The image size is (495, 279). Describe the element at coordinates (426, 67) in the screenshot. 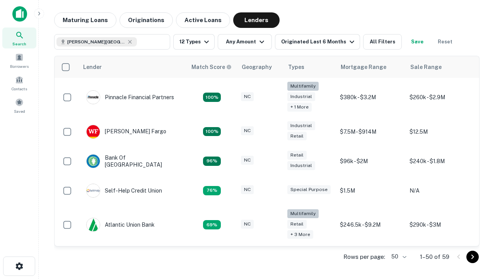

I see `div: Sale Range` at that location.